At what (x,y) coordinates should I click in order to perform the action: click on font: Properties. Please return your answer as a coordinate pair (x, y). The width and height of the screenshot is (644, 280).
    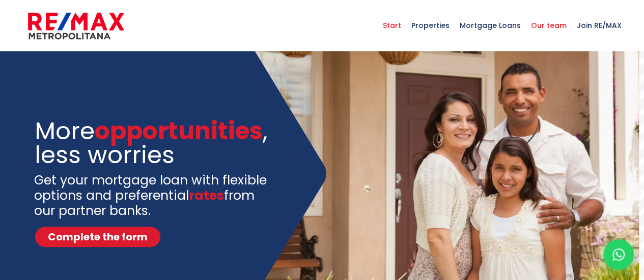
    Looking at the image, I should click on (430, 25).